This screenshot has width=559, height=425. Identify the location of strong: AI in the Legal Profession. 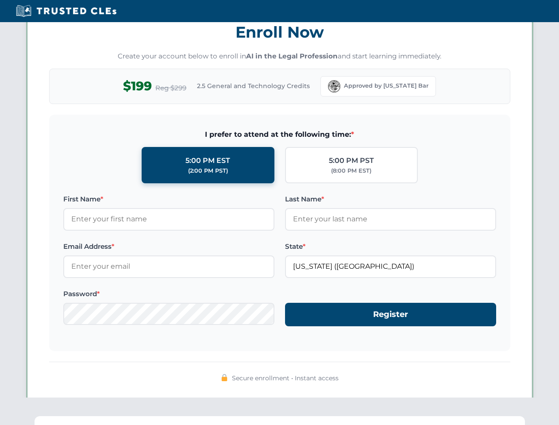
(292, 56).